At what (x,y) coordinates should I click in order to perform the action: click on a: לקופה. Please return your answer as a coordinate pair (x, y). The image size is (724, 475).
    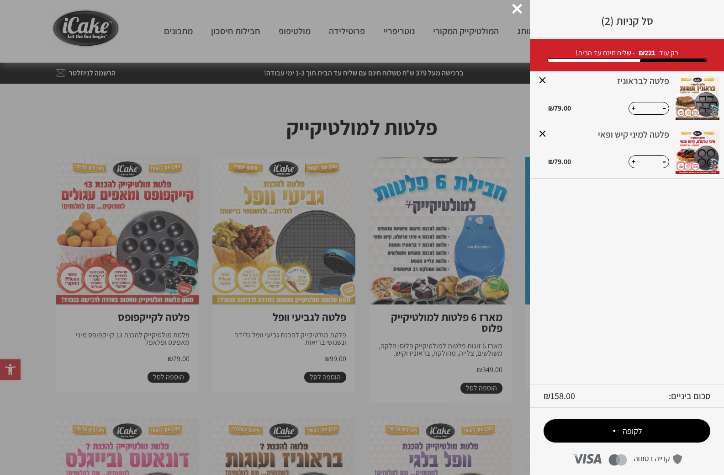
    Looking at the image, I should click on (627, 430).